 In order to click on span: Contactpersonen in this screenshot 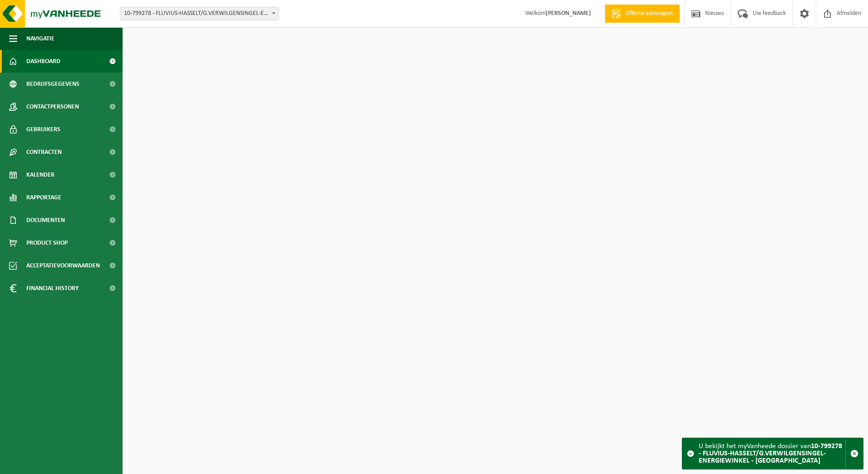, I will do `click(53, 106)`.